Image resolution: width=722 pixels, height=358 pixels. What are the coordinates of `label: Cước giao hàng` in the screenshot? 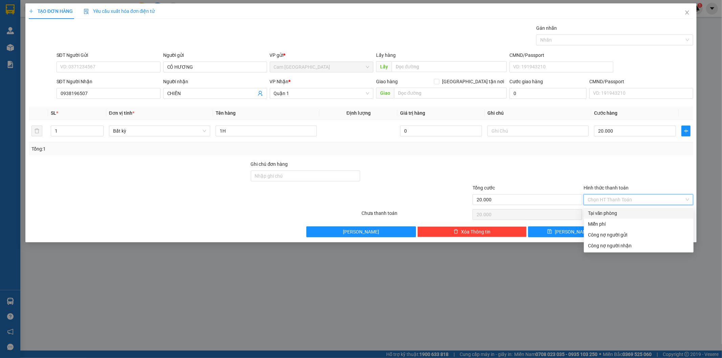 It's located at (526, 82).